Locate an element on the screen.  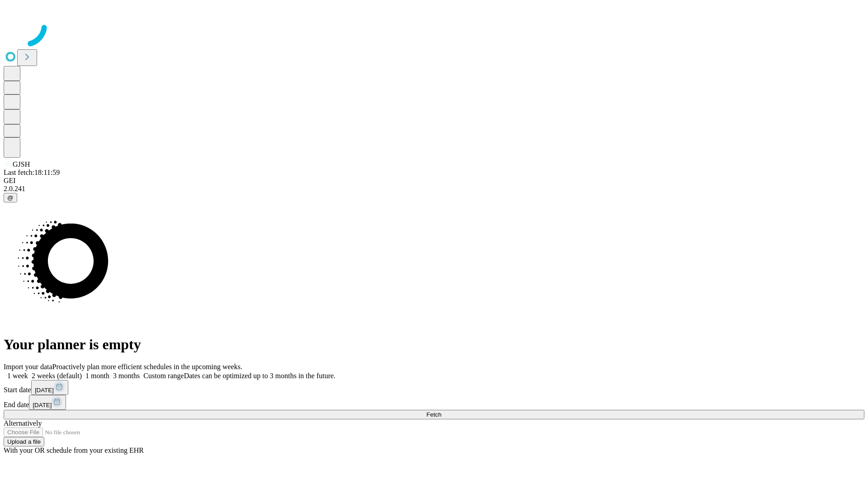
div: GEI is located at coordinates (434, 181).